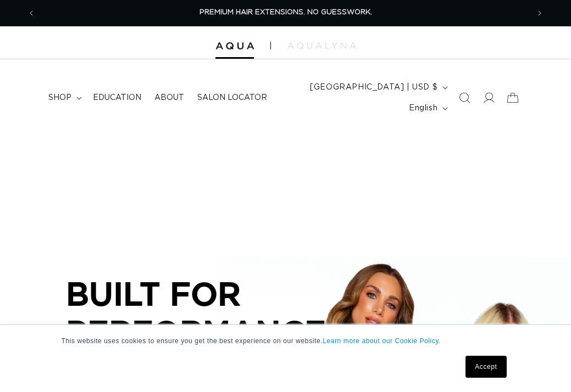  I want to click on a: Education, so click(117, 98).